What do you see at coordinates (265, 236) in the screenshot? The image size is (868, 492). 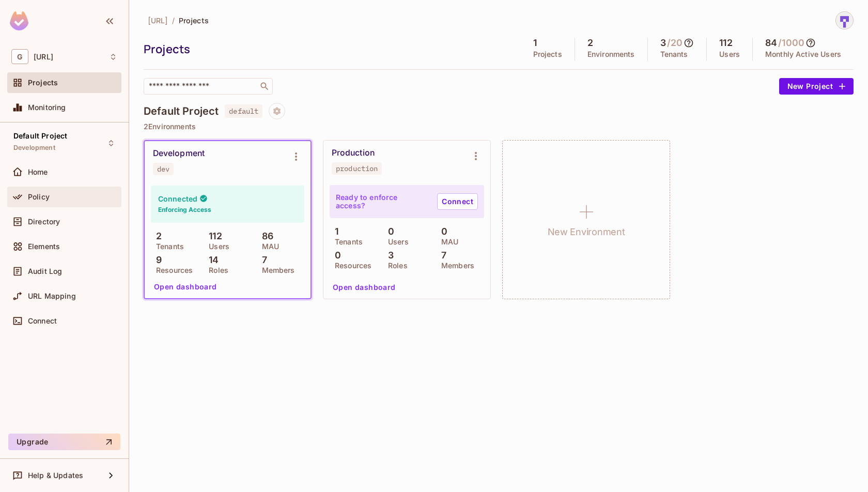 I see `p: 86` at bounding box center [265, 236].